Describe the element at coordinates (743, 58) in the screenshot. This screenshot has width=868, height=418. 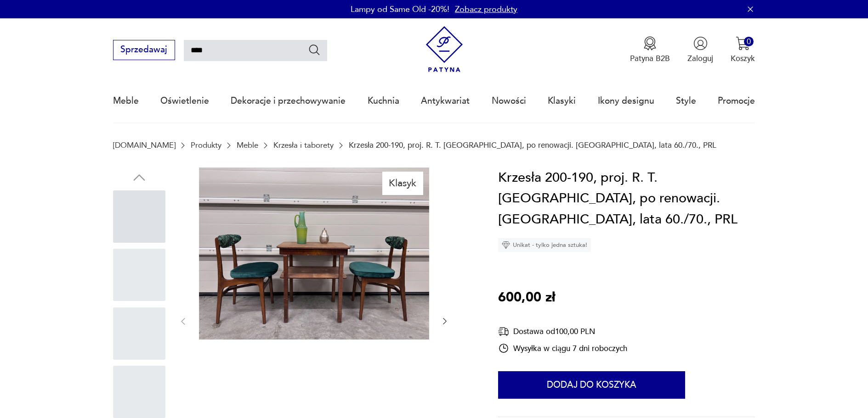
I see `p: Koszyk` at that location.